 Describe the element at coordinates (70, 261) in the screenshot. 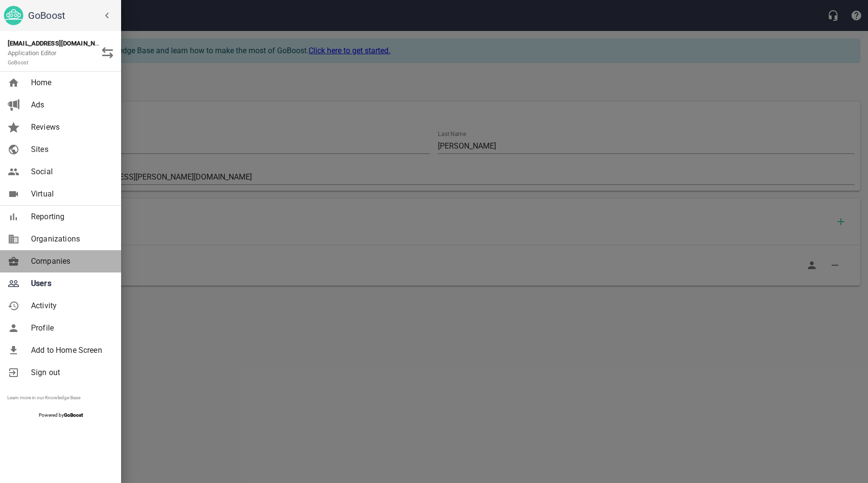

I see `span: Companies` at that location.